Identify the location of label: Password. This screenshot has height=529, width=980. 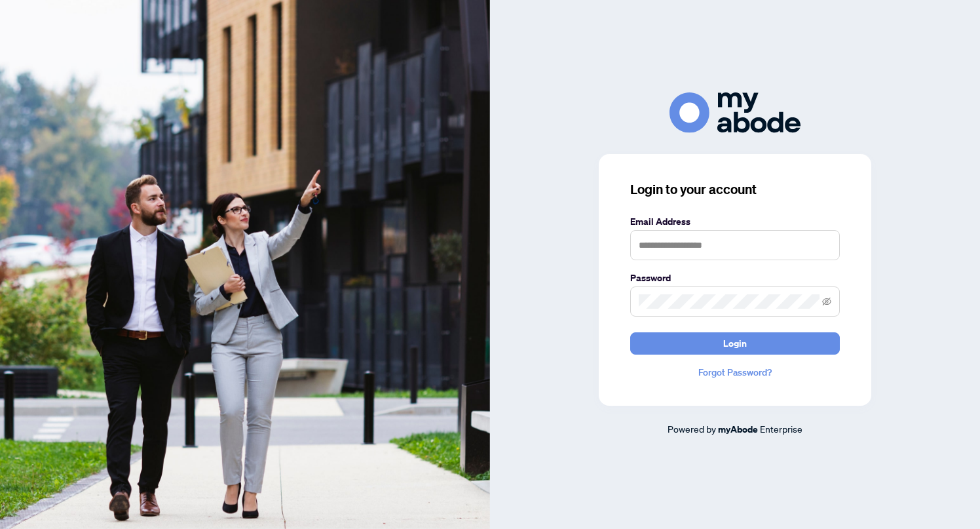
(735, 278).